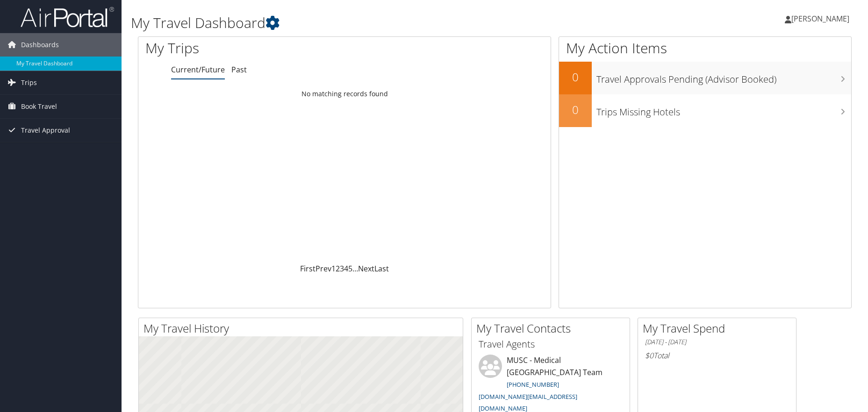 Image resolution: width=868 pixels, height=412 pixels. Describe the element at coordinates (725, 110) in the screenshot. I see `h3: Trips Missing Hotels` at that location.